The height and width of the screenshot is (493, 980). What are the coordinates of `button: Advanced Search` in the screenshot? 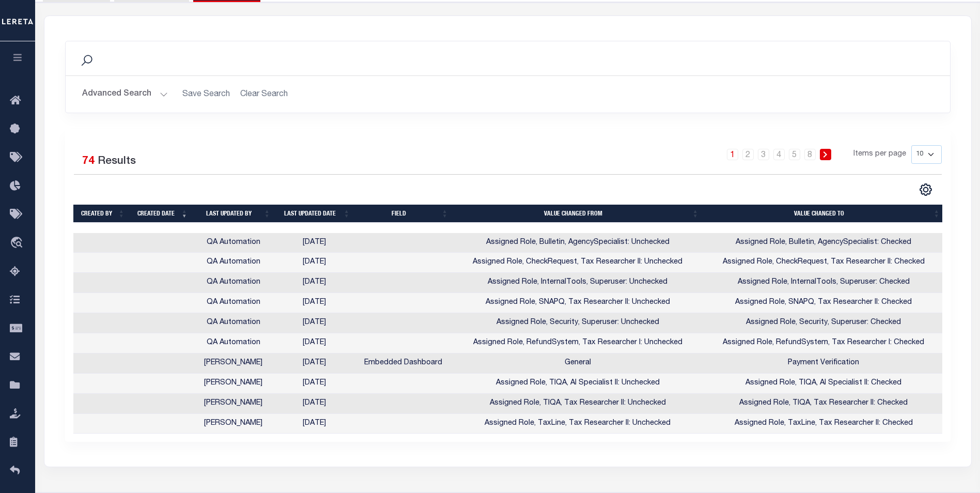 It's located at (125, 94).